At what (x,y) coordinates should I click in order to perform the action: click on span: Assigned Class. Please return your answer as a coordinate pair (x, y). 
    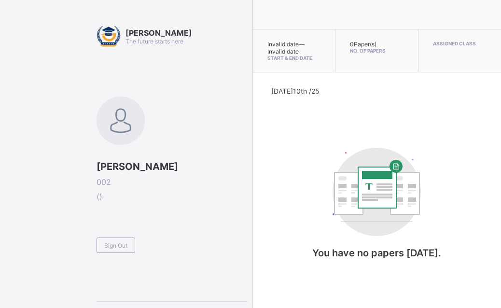
    Looking at the image, I should click on (460, 43).